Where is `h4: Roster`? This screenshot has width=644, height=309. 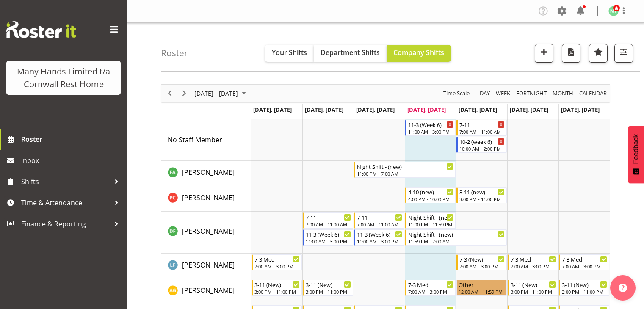
h4: Roster is located at coordinates (175, 53).